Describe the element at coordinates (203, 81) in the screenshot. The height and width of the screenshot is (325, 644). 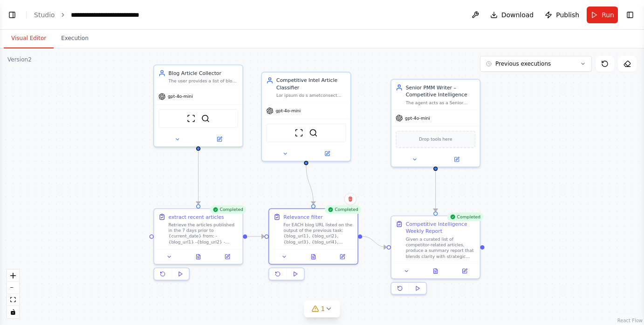
I see `div: The user provides a list of blog URLs. Search and read one blog URL at a time and extract all art...` at that location.